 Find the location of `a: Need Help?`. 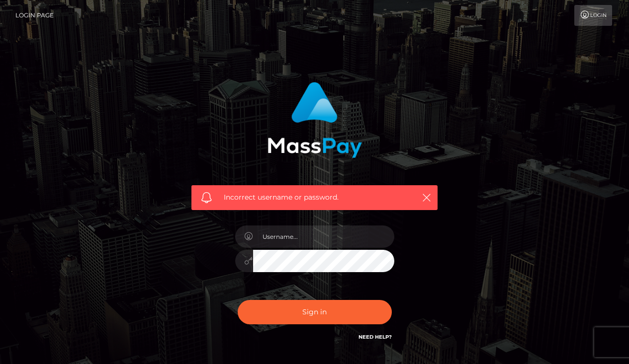

a: Need Help? is located at coordinates (375, 337).